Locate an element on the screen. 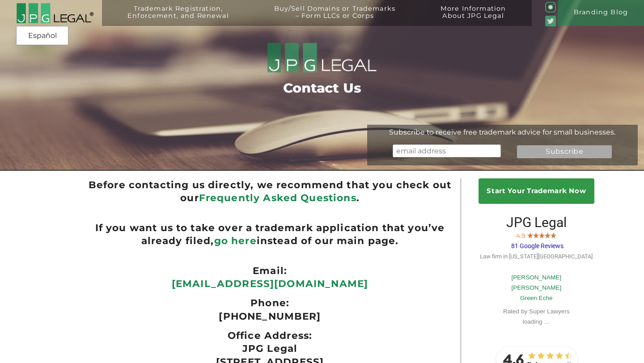 The height and width of the screenshot is (363, 644). div: Subscribe to receive free trademark advice for small businesses. is located at coordinates (503, 132).